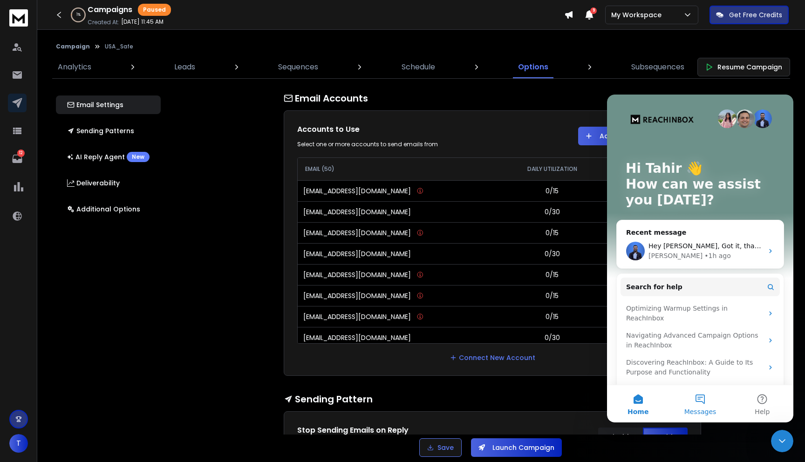 The image size is (805, 462). I want to click on button: Messages, so click(93, 309).